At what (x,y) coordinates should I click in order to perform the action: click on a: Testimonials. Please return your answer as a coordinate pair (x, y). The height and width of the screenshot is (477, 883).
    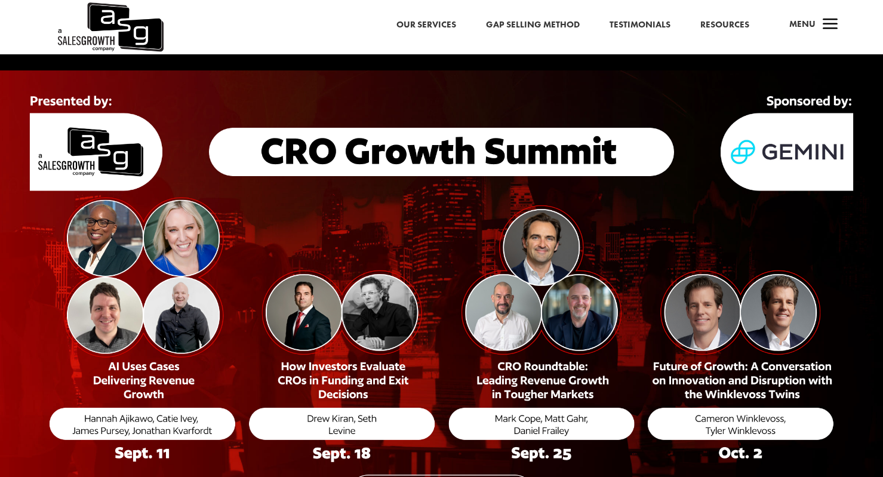
    Looking at the image, I should click on (640, 25).